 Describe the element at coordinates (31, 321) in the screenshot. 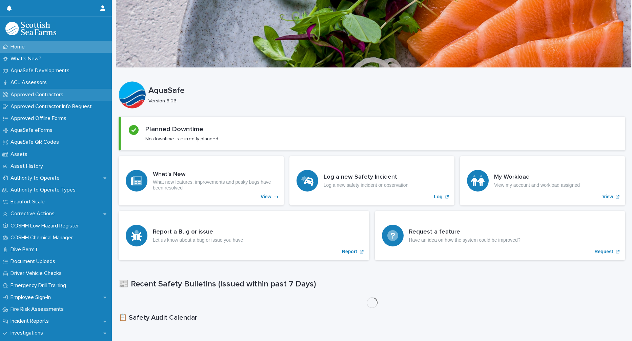

I see `p: Incident Reports` at that location.